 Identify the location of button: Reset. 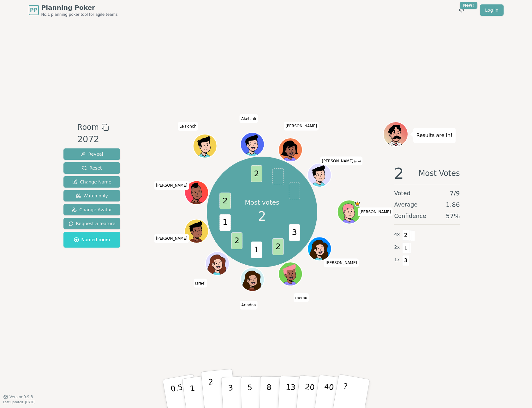
(92, 168).